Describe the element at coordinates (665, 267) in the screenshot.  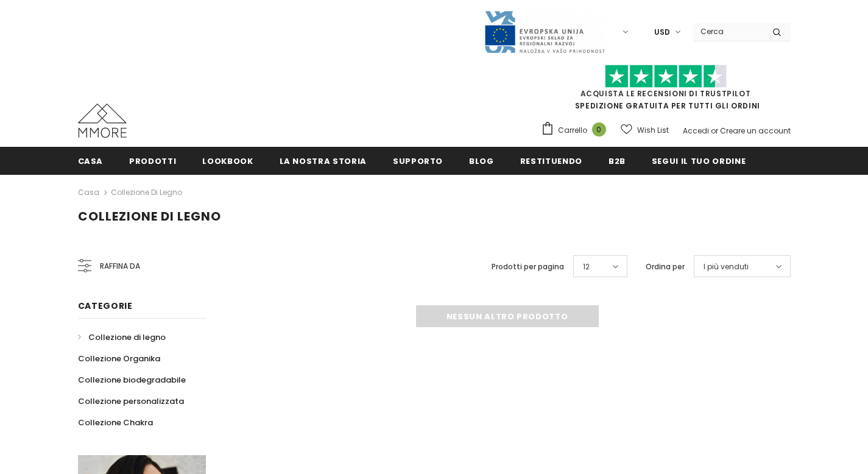
I see `label: Ordina per` at that location.